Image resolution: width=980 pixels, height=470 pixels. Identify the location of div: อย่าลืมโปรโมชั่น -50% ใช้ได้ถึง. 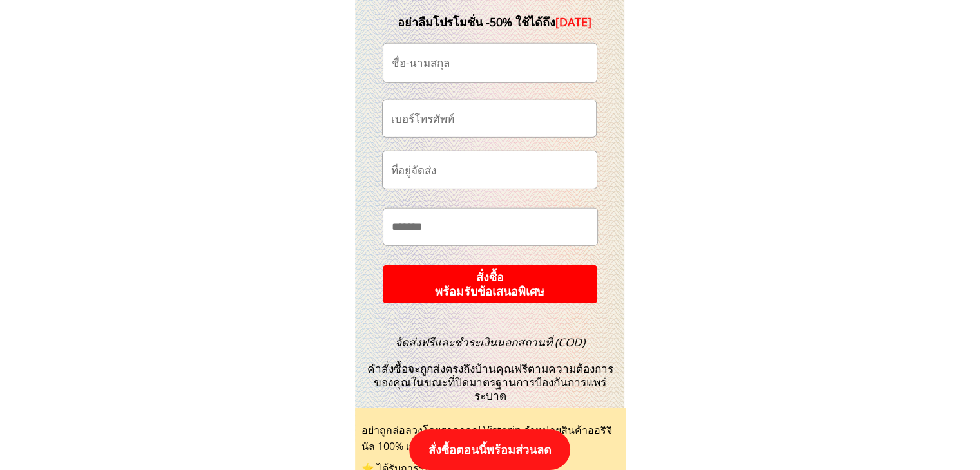
(495, 22).